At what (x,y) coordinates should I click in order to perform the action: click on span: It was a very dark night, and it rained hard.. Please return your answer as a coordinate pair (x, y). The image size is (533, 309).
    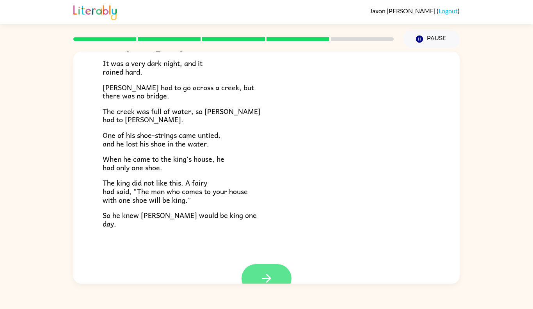
    Looking at the image, I should click on (153, 67).